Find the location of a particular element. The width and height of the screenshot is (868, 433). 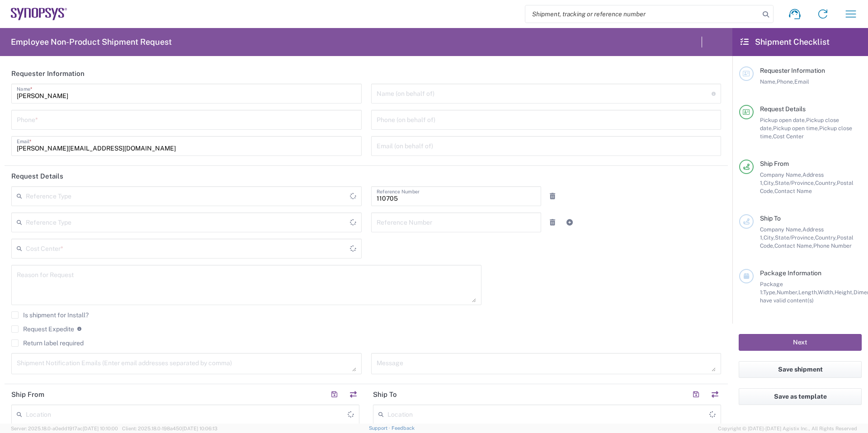

input: Shipment, tracking or reference number is located at coordinates (642, 14).